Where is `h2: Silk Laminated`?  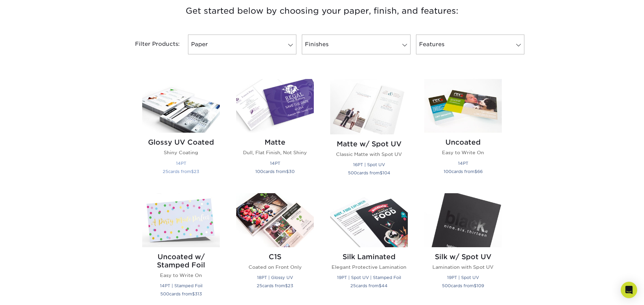
h2: Silk Laminated is located at coordinates (369, 257).